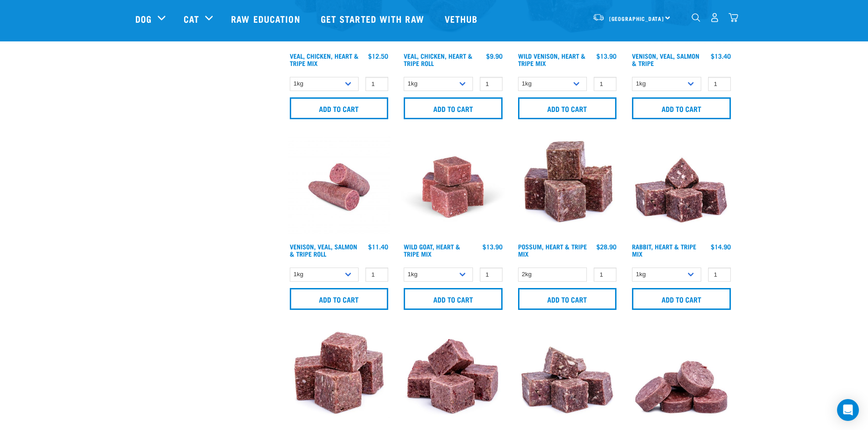 The height and width of the screenshot is (430, 868). Describe the element at coordinates (568, 187) in the screenshot. I see `img: 1067 Possum Heart Tripe Mix 01` at that location.